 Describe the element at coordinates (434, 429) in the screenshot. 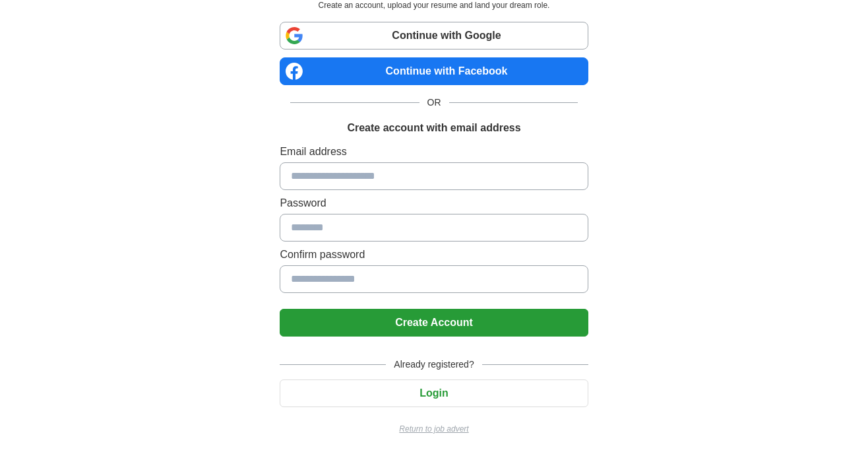

I see `p: Return to job advert` at that location.